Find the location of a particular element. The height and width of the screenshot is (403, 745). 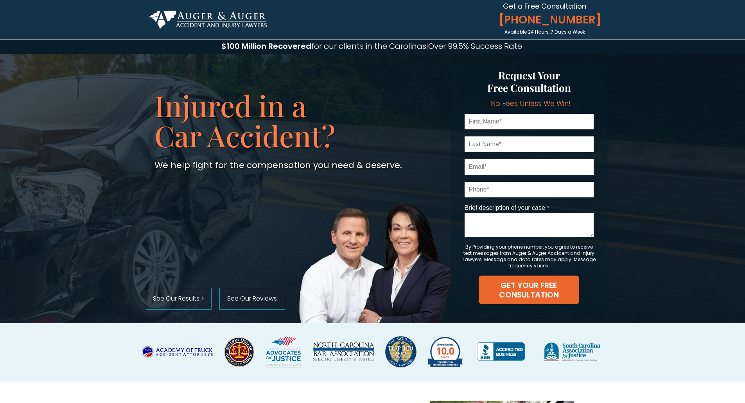

img: South Carolina Association forJustice is located at coordinates (572, 352).